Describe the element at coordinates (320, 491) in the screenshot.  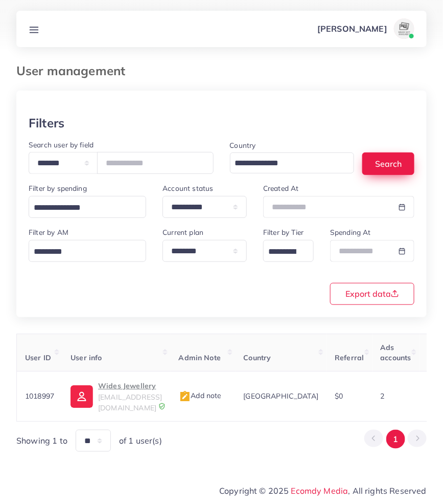
I see `a: Ecomdy Media` at that location.